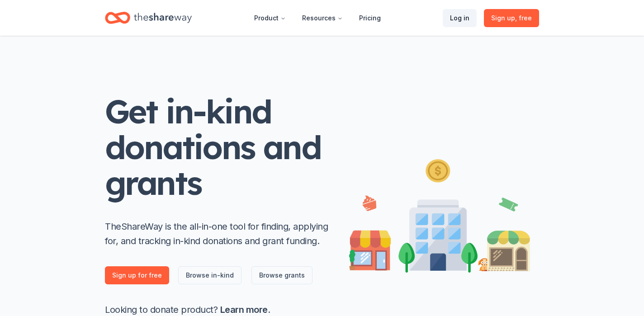 The image size is (644, 316). I want to click on a: Learn more, so click(244, 310).